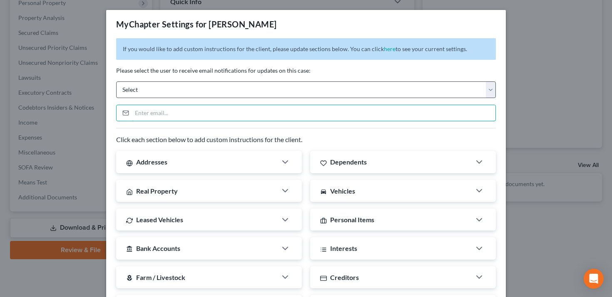 This screenshot has width=612, height=297. What do you see at coordinates (313, 113) in the screenshot?
I see `input: Enter email...` at bounding box center [313, 113].